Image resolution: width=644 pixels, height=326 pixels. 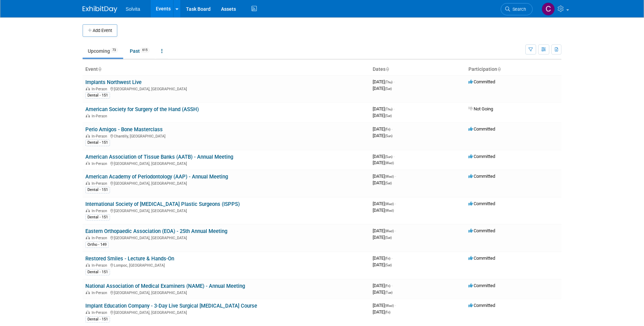 What do you see at coordinates (418, 70) in the screenshot?
I see `th: Dates` at bounding box center [418, 70].